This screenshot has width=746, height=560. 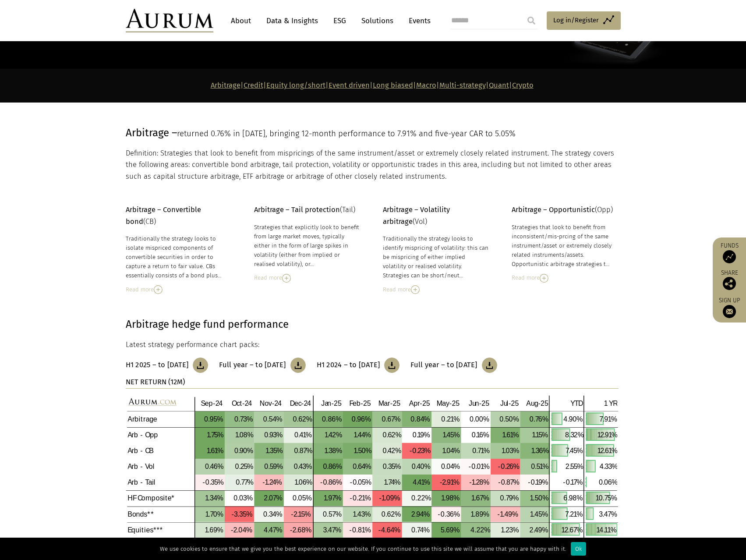 I want to click on span: (CB), so click(x=164, y=215).